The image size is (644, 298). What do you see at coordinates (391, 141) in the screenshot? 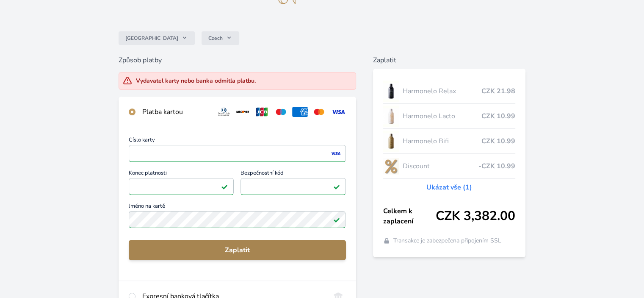
I see `img: CLEAN_BIFI_se_stinem_x-lo.jpg` at bounding box center [391, 141].